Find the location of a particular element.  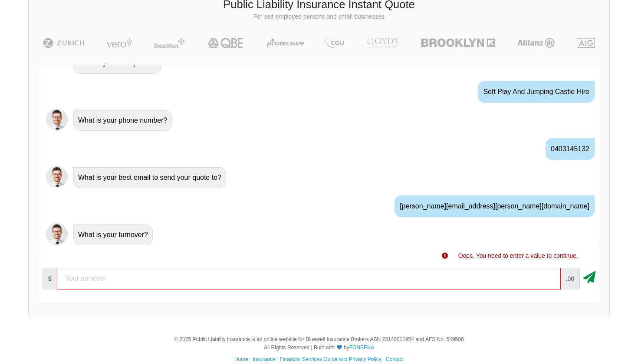

img: LLOYD's | Public Liability Insurance is located at coordinates (383, 43).